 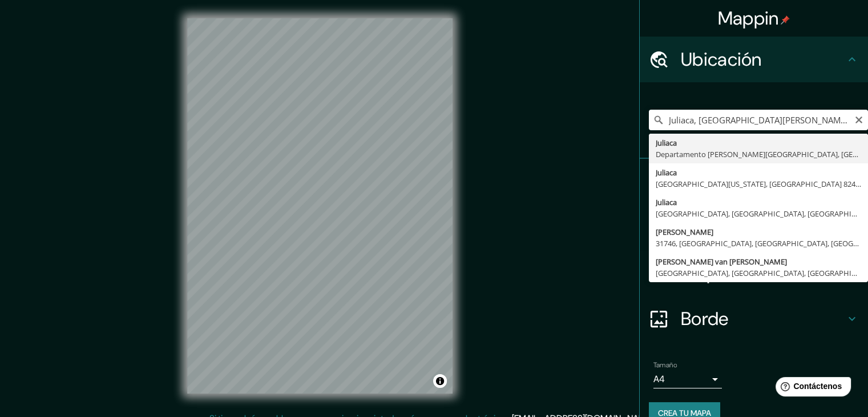 What do you see at coordinates (785, 20) in the screenshot?
I see `img: pin-icon.png` at bounding box center [785, 20].